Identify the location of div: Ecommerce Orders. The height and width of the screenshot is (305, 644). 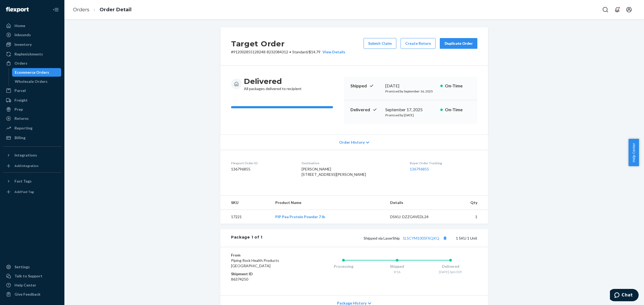
(32, 72).